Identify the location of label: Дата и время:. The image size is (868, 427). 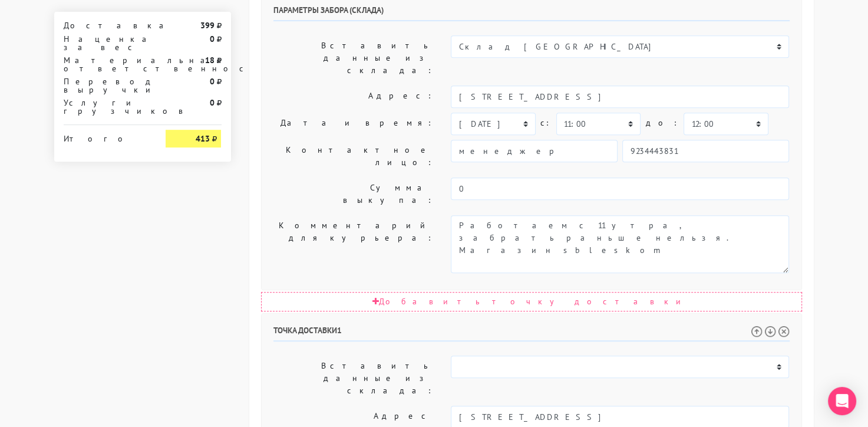
(353, 124).